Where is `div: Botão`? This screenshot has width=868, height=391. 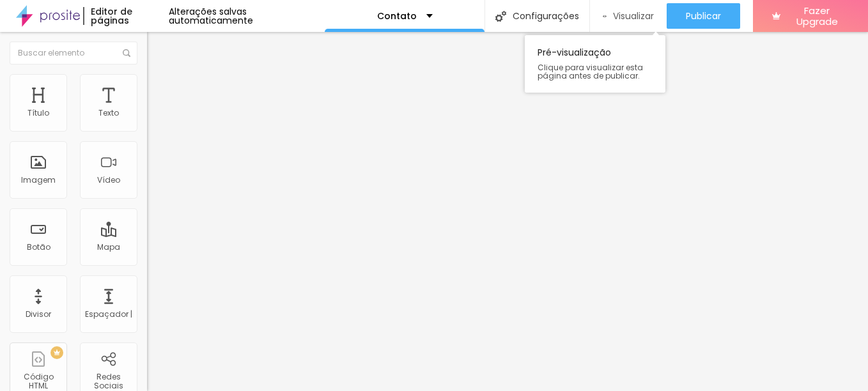
div: Botão is located at coordinates (38, 247).